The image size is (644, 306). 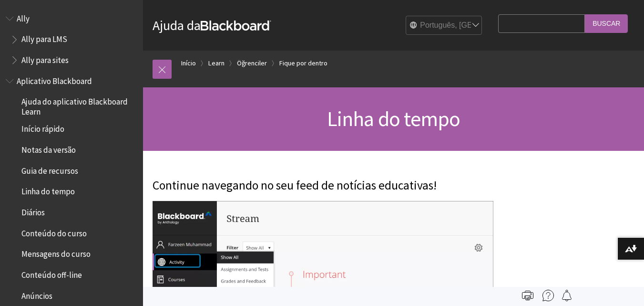 I want to click on a: Learn, so click(x=216, y=63).